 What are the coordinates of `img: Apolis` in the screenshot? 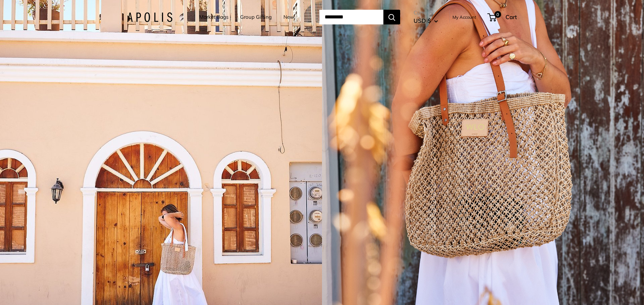 It's located at (150, 17).